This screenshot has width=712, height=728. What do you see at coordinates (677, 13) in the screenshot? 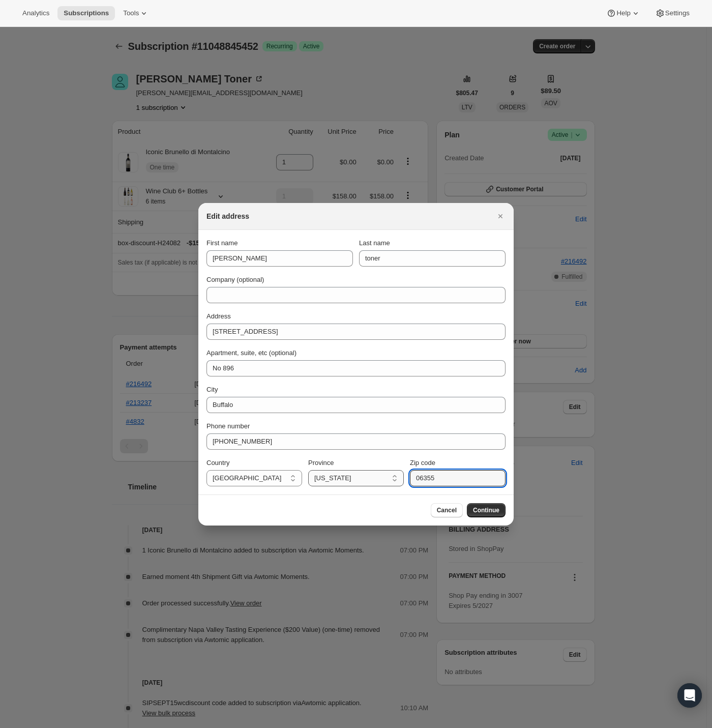
I see `span: Settings` at bounding box center [677, 13].